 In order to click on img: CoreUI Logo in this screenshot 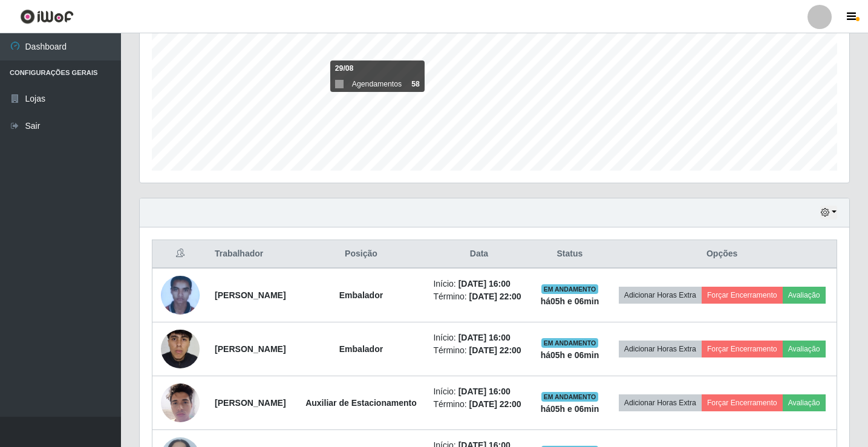, I will do `click(46, 16)`.